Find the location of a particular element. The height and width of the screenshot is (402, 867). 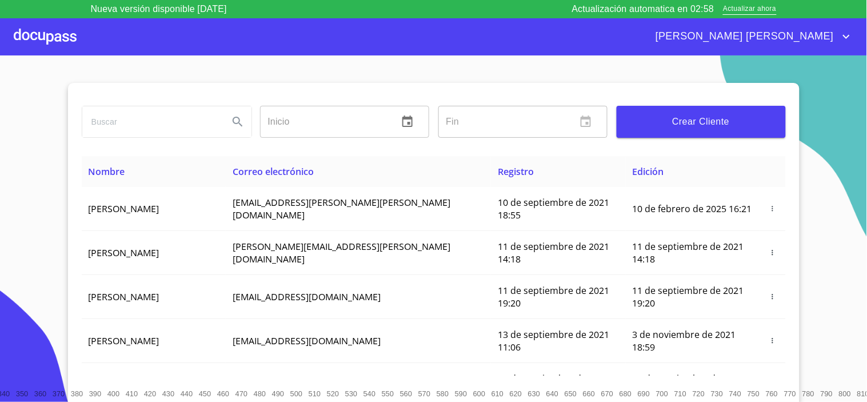

span: 590 is located at coordinates (460, 393).